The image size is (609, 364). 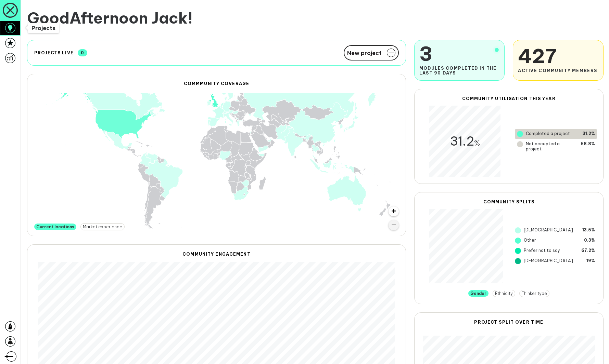 I want to click on h2: Commmunity Coverage, so click(x=216, y=83).